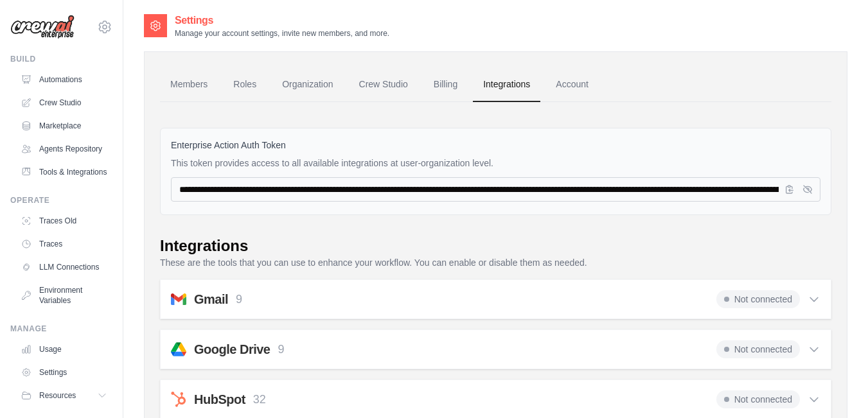 This screenshot has height=418, width=868. Describe the element at coordinates (307, 85) in the screenshot. I see `a: Organization` at that location.